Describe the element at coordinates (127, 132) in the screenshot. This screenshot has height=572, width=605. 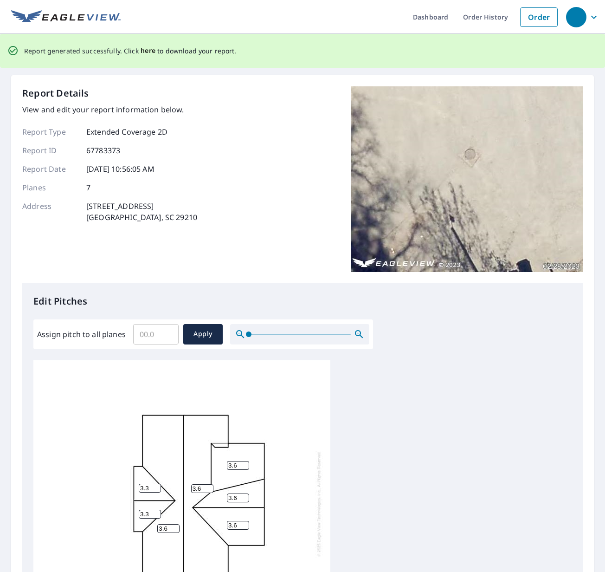
I see `p: Extended Coverage 2D` at that location.